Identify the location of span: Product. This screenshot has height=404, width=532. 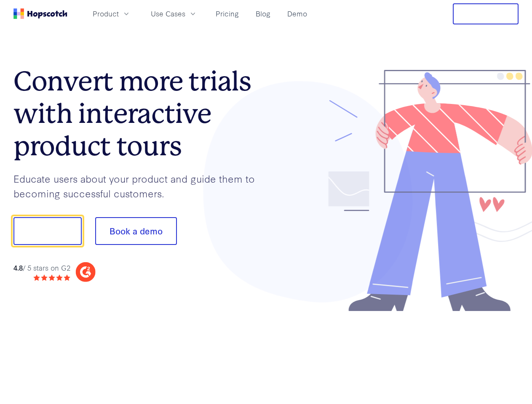
(105, 14).